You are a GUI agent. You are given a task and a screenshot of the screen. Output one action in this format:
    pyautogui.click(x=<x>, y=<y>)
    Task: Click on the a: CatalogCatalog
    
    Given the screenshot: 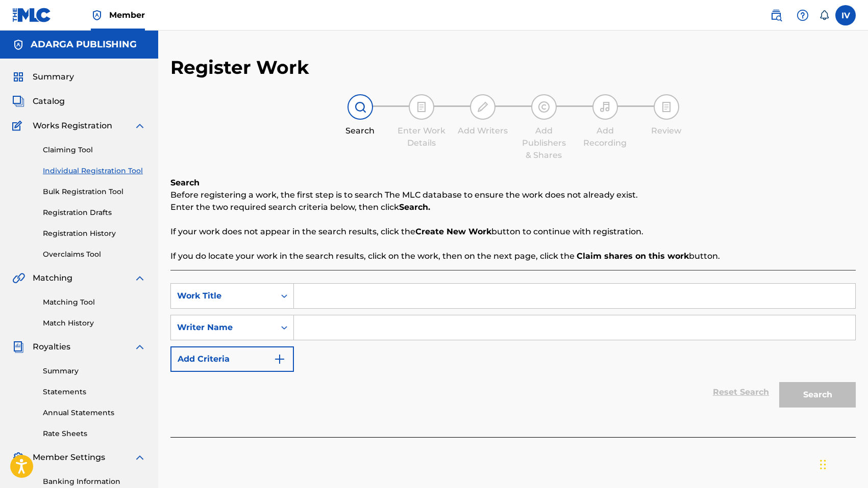 What is the action you would take?
    pyautogui.click(x=38, y=101)
    